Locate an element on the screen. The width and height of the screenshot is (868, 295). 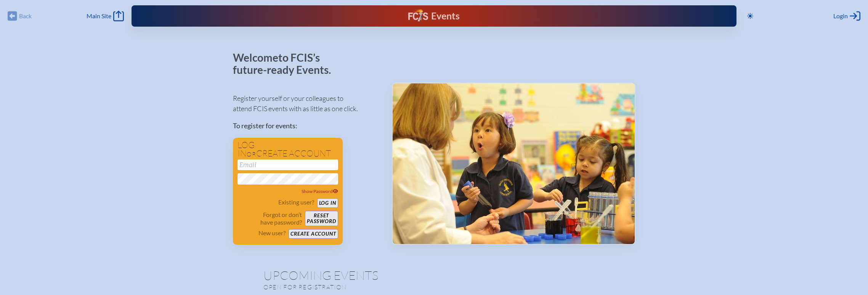
p: New user? is located at coordinates (272, 233).